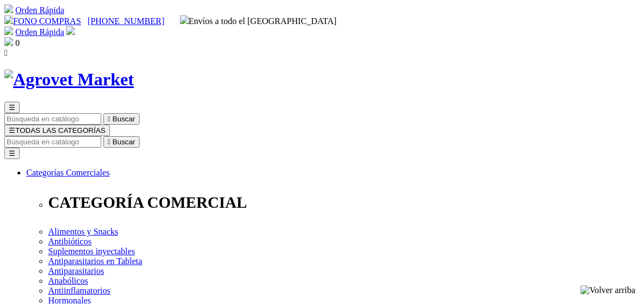 Image resolution: width=644 pixels, height=304 pixels. Describe the element at coordinates (69, 241) in the screenshot. I see `span: Antibióticos` at that location.